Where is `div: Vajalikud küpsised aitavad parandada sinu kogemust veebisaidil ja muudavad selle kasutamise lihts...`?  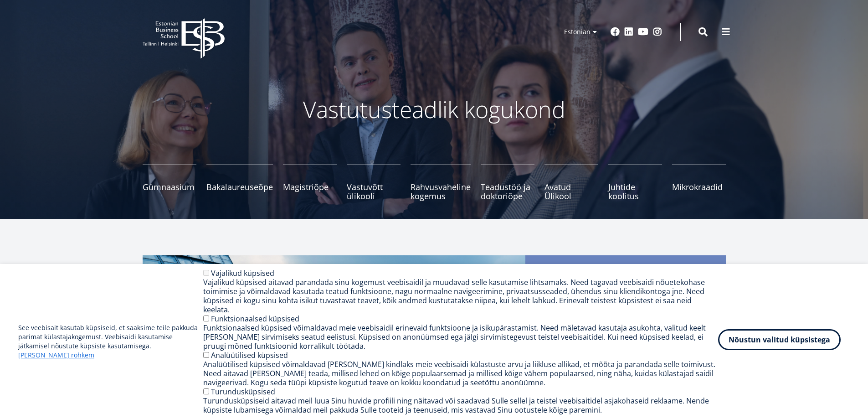 div: Vajalikud küpsised aitavad parandada sinu kogemust veebisaidil ja muudavad selle kasutamise lihts... is located at coordinates (460, 296).